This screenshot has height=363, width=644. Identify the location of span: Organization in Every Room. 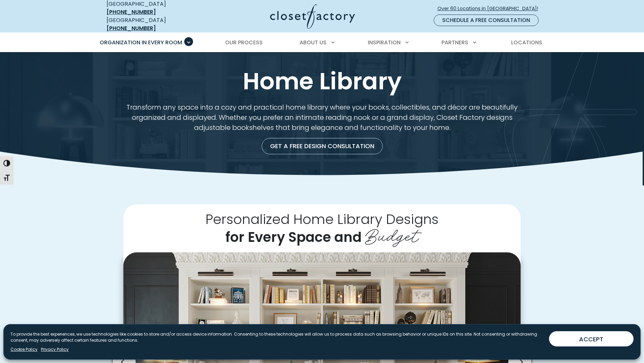
(141, 42).